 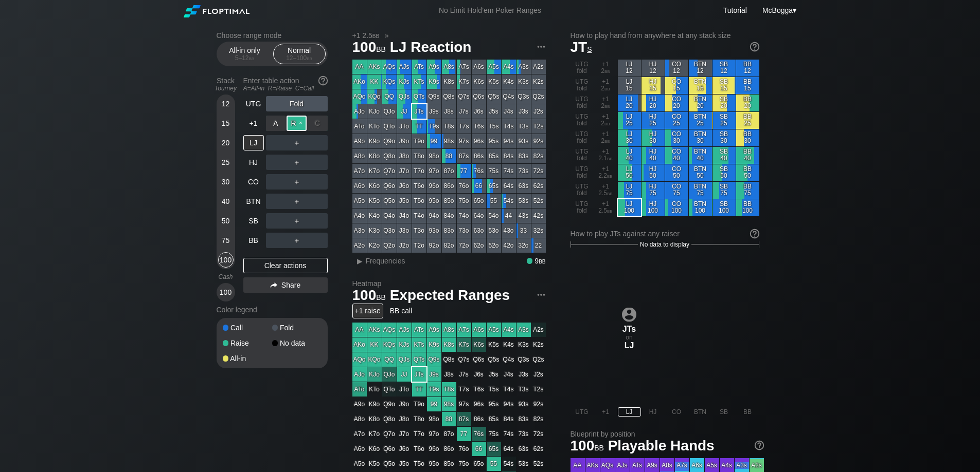 What do you see at coordinates (389, 201) in the screenshot?
I see `div: Q5o` at bounding box center [389, 201].